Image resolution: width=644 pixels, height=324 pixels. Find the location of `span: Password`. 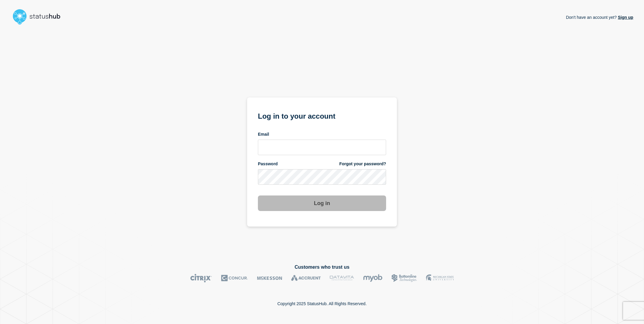

span: Password is located at coordinates (268, 164).